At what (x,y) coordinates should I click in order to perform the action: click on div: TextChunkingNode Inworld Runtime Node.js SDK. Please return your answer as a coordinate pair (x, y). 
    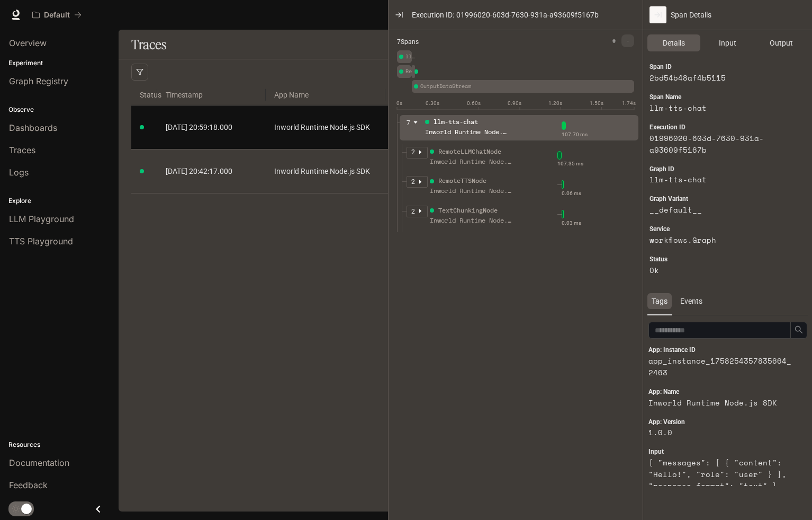
    Looking at the image, I should click on (471, 219).